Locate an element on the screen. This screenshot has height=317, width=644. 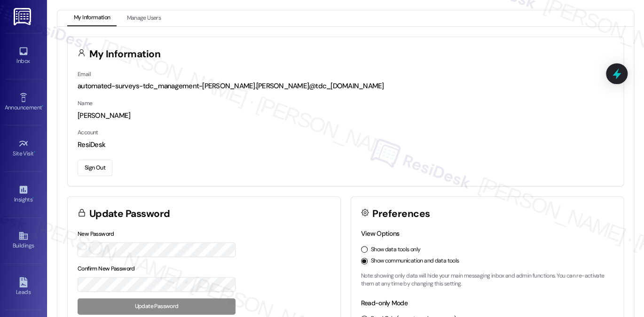
p: Note: showing only data will hide your main messaging inbox and admin functions. You can re-activ... is located at coordinates (487, 280).